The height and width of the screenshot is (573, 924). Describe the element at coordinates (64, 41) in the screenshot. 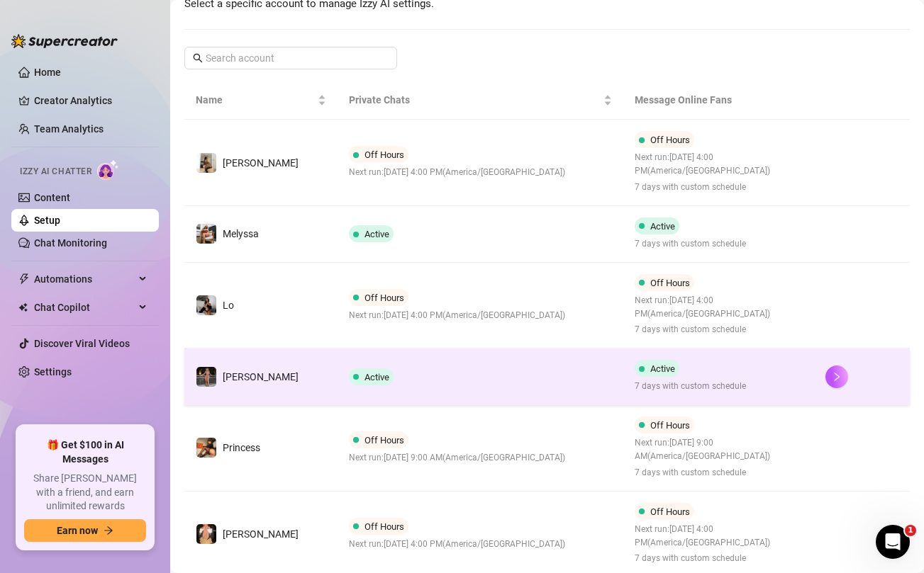

I see `img: logo-BBDzfeDw.svg` at that location.